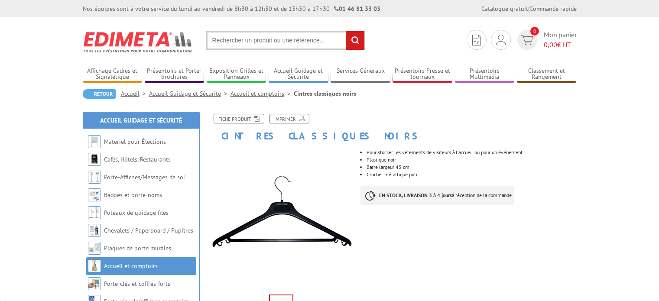  Describe the element at coordinates (355, 40) in the screenshot. I see `input: rechercher` at that location.